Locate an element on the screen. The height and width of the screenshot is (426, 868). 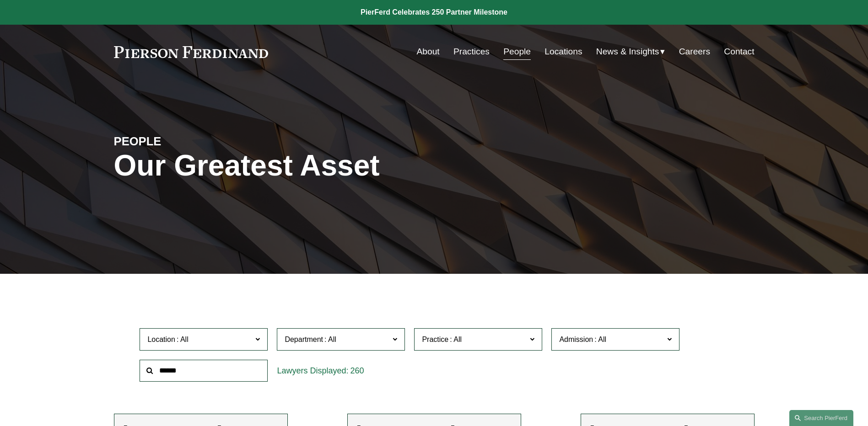
span: Department is located at coordinates (304, 339).